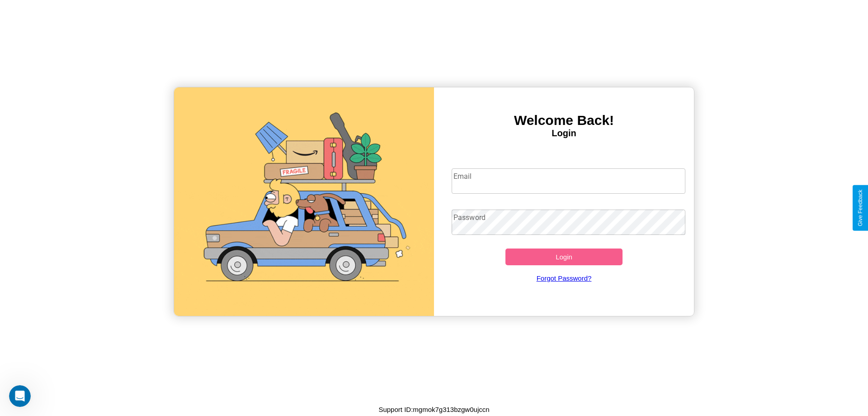 This screenshot has width=868, height=416. What do you see at coordinates (304, 201) in the screenshot?
I see `img: gif` at bounding box center [304, 201].